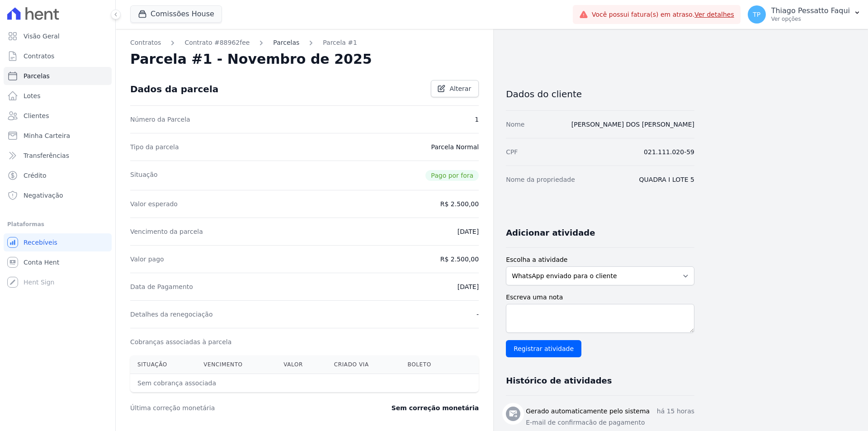 This screenshot has height=431, width=868. Describe the element at coordinates (58, 136) in the screenshot. I see `a: Minha Carteira` at that location.